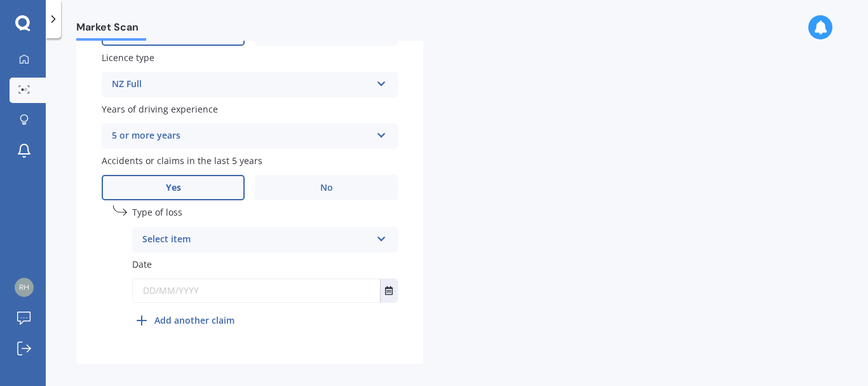  Describe the element at coordinates (388, 291) in the screenshot. I see `button: Select date` at that location.